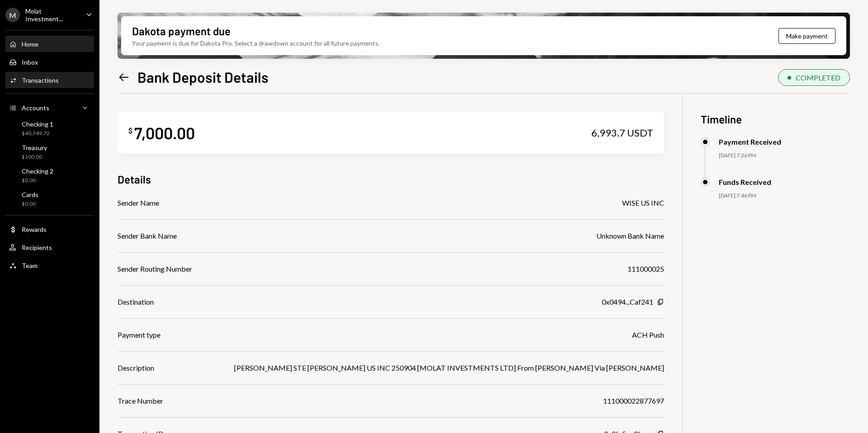  Describe the element at coordinates (50, 199) in the screenshot. I see `a: Cards$0.00` at that location.